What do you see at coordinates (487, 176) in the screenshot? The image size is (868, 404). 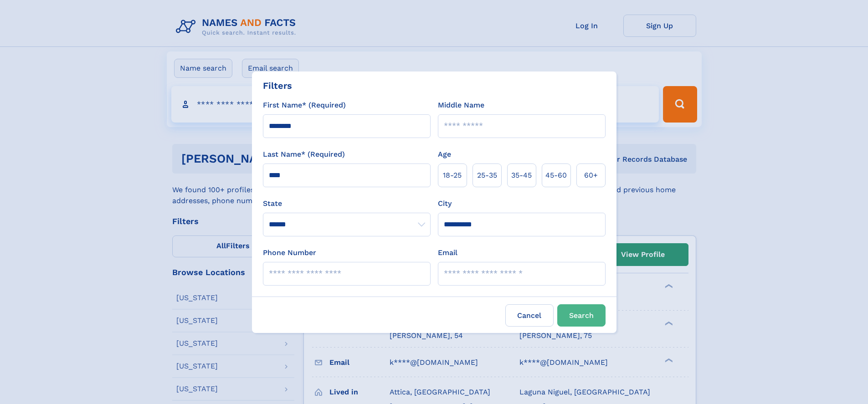 I see `span: 25‑35` at bounding box center [487, 176].